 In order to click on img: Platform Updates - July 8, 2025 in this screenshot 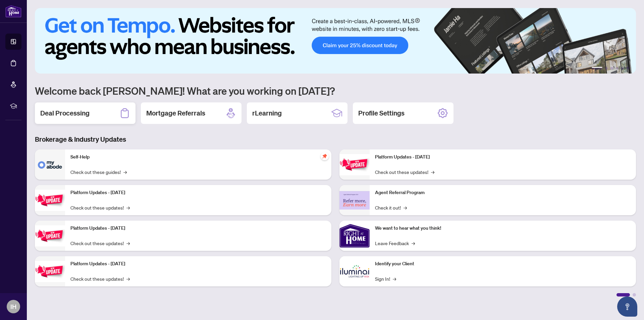, I will do `click(50, 271)`.